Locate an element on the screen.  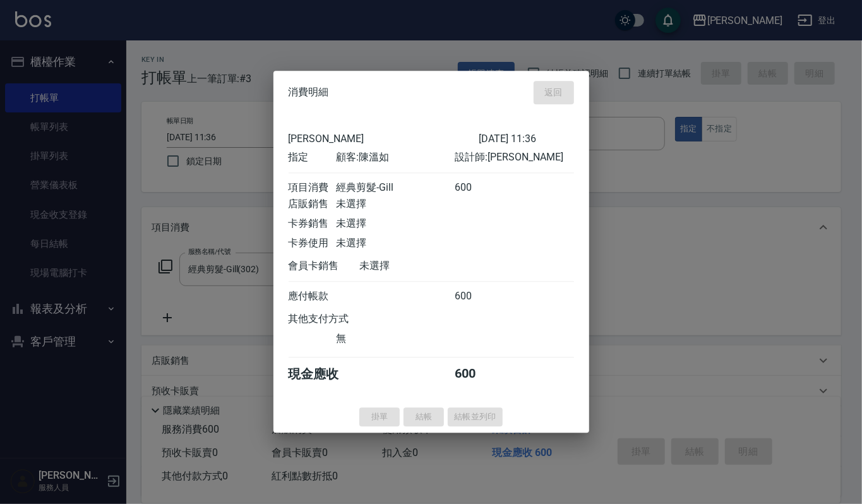
div: 現金應收 is located at coordinates (324, 374).